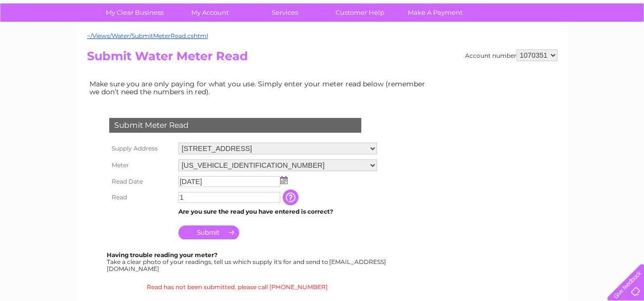 The height and width of the screenshot is (301, 644). What do you see at coordinates (278, 212) in the screenshot?
I see `td: Are you sure the read you have entered is correct?` at bounding box center [278, 212].